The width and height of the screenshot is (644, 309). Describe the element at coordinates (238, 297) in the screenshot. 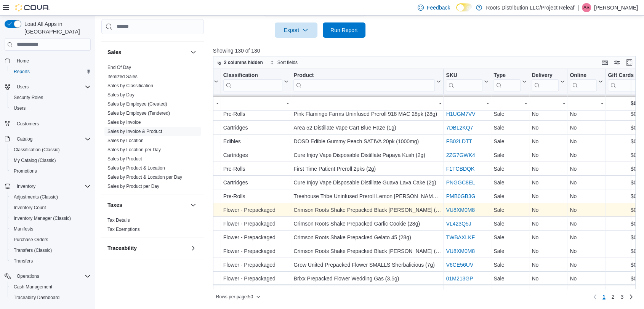

I see `button: Rows per page:50` at that location.